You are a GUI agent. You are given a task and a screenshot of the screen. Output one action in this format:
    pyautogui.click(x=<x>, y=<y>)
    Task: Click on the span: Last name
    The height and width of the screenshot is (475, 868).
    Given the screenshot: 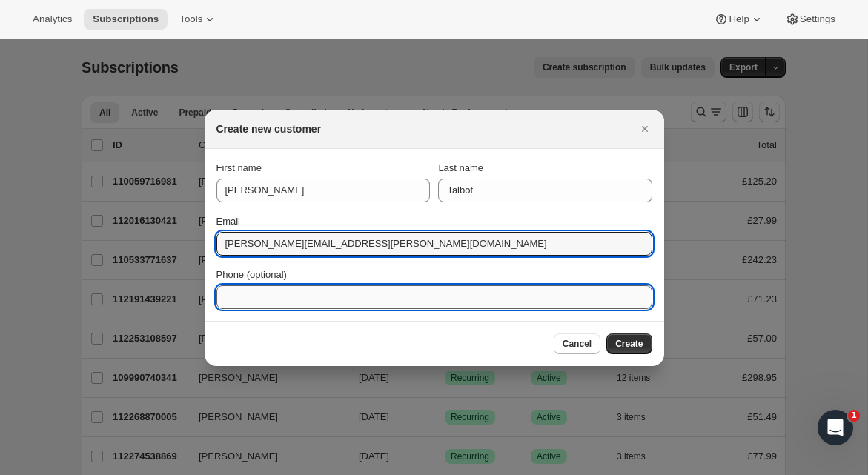 What is the action you would take?
    pyautogui.click(x=460, y=167)
    